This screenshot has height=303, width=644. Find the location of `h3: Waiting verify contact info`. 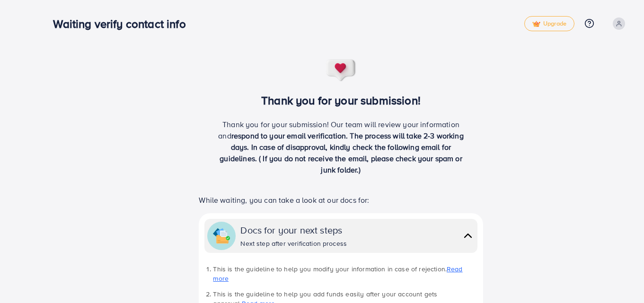

h3: Waiting verify contact info is located at coordinates (123, 23).